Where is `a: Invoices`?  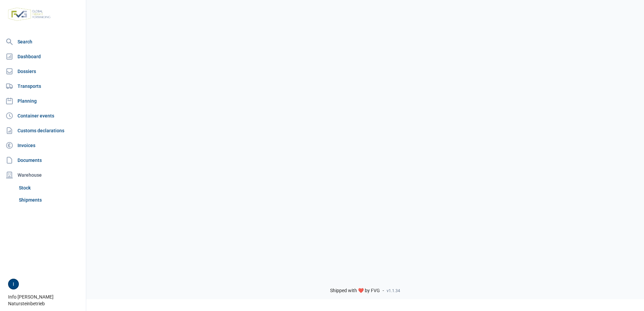 a: Invoices is located at coordinates (43, 145).